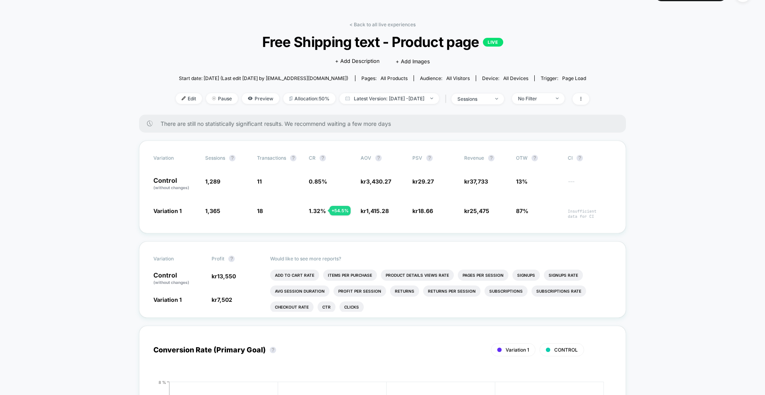  What do you see at coordinates (394, 78) in the screenshot?
I see `span: all products` at bounding box center [394, 78].